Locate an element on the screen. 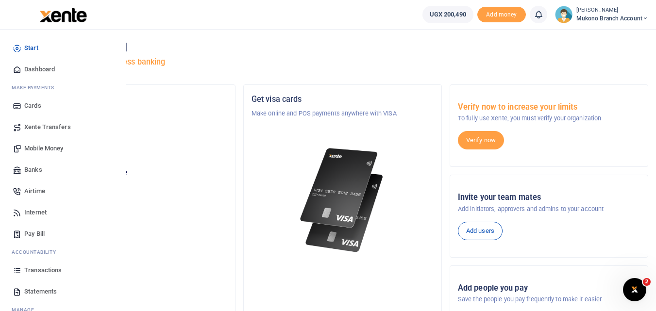 This screenshot has width=656, height=311. a: logo-small logo-large logo-large is located at coordinates (63, 14).